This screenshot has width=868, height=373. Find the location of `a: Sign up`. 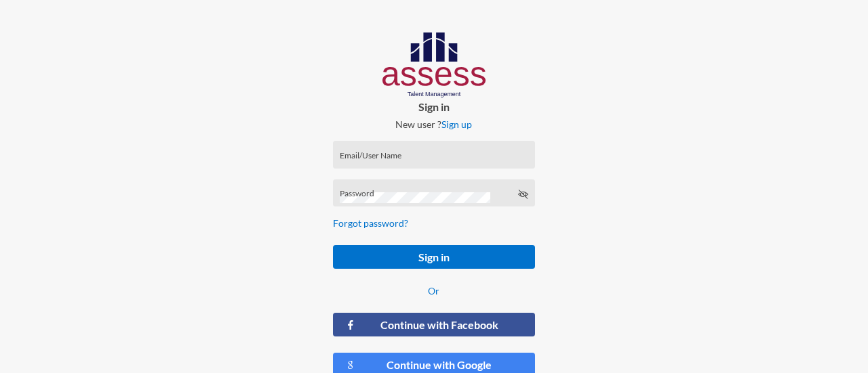

a: Sign up is located at coordinates (456, 124).